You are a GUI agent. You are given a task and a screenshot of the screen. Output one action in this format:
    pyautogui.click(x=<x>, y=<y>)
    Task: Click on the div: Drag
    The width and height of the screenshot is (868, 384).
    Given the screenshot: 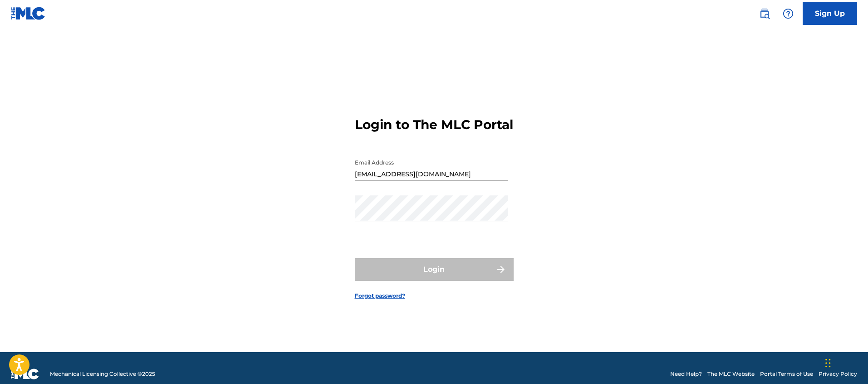 What is the action you would take?
    pyautogui.click(x=828, y=362)
    